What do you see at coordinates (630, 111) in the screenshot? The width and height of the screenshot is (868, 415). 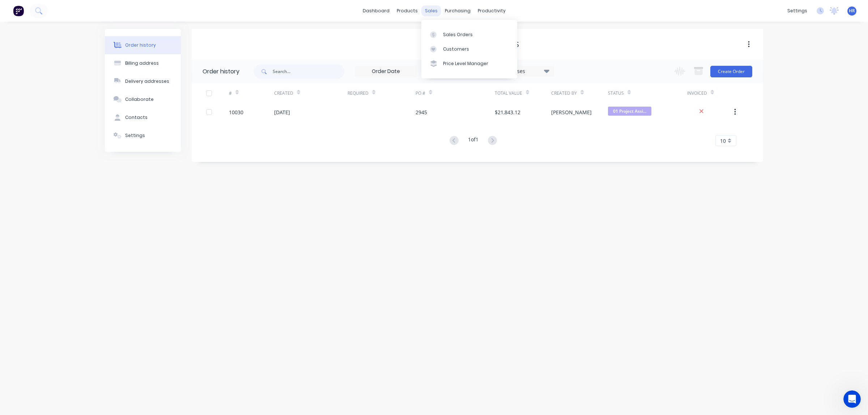 I see `span: 01 Project Assi...` at bounding box center [630, 111].